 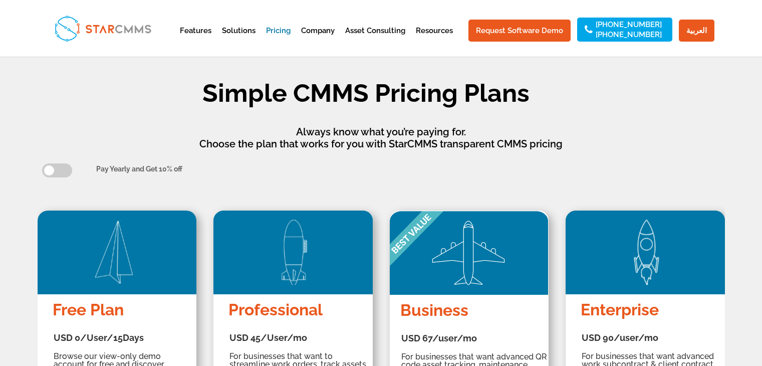 What do you see at coordinates (476, 341) in the screenshot?
I see `h3: USD 67/user/mo` at bounding box center [476, 341].